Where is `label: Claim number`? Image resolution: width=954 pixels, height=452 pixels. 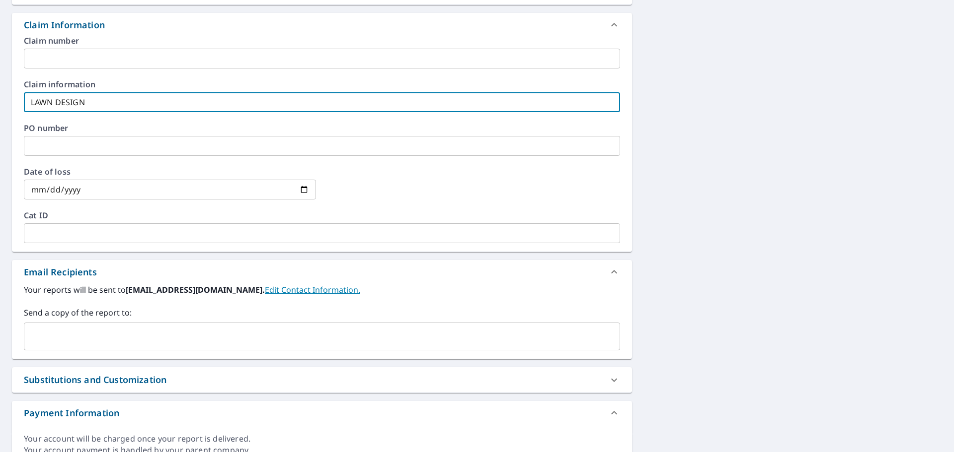
label: Claim number is located at coordinates (322, 41).